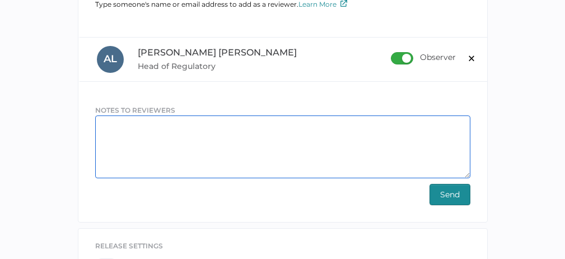 The height and width of the screenshot is (259, 565). What do you see at coordinates (110, 59) in the screenshot?
I see `span: A L` at bounding box center [110, 59].